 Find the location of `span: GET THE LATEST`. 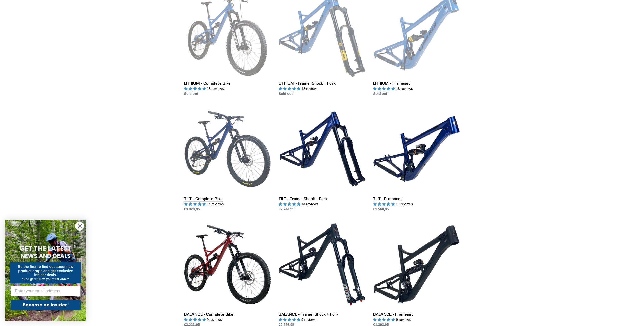

span: GET THE LATEST is located at coordinates (45, 248).